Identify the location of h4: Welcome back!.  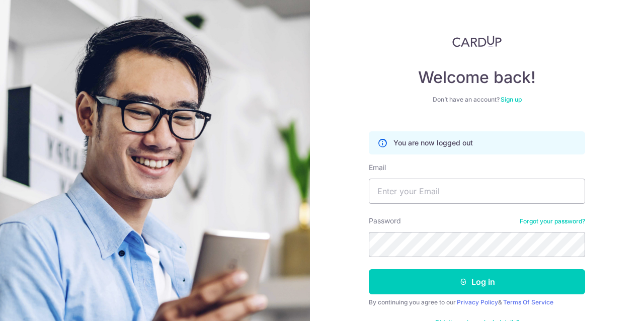
(477, 77).